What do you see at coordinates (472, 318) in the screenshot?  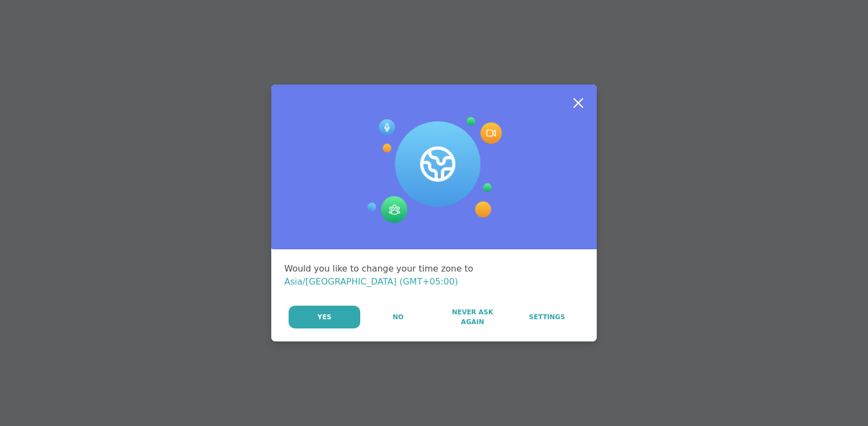 I see `button: Never Ask Again` at bounding box center [472, 318].